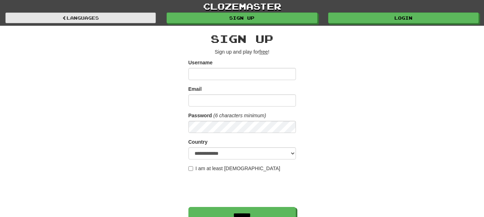  What do you see at coordinates (81, 18) in the screenshot?
I see `a: Languages` at bounding box center [81, 18].